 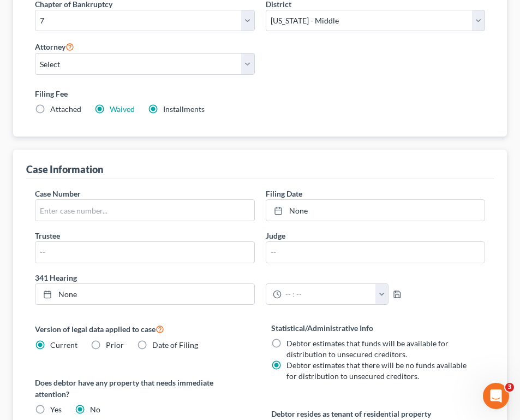 What do you see at coordinates (58, 193) in the screenshot?
I see `label: Case Number` at bounding box center [58, 193].